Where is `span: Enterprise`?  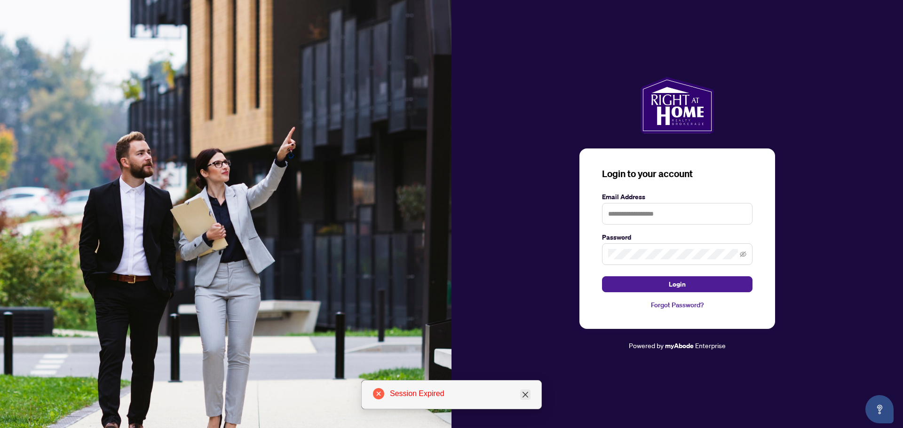 span: Enterprise is located at coordinates (710, 346).